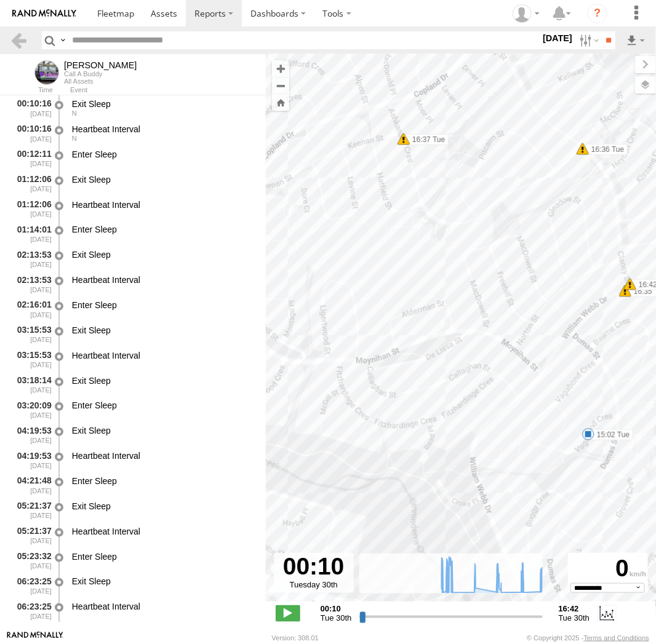 This screenshot has width=656, height=644. I want to click on label: Search Query, so click(63, 40).